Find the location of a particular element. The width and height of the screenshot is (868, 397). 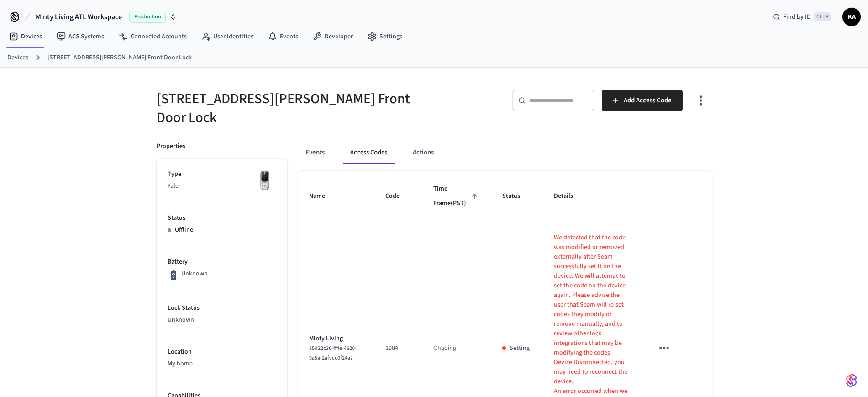

p: Setting is located at coordinates (519, 348).